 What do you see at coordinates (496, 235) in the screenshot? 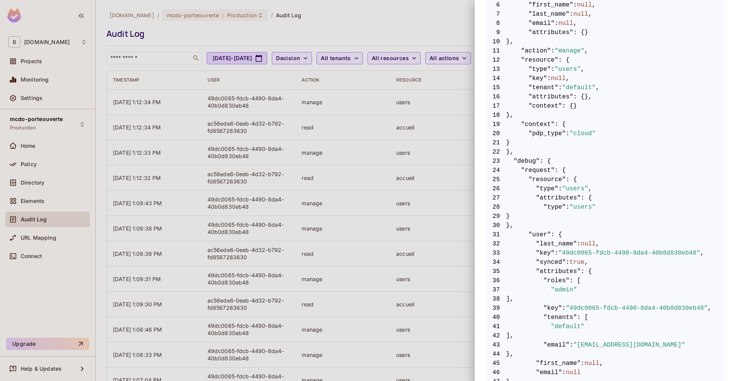
I see `span: 31` at bounding box center [496, 235].